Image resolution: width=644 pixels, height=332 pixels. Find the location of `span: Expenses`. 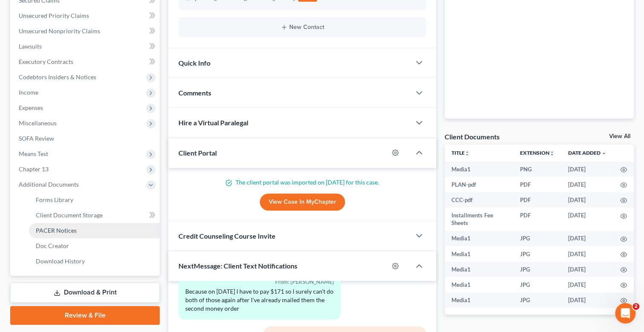

span: Expenses is located at coordinates (30, 107).